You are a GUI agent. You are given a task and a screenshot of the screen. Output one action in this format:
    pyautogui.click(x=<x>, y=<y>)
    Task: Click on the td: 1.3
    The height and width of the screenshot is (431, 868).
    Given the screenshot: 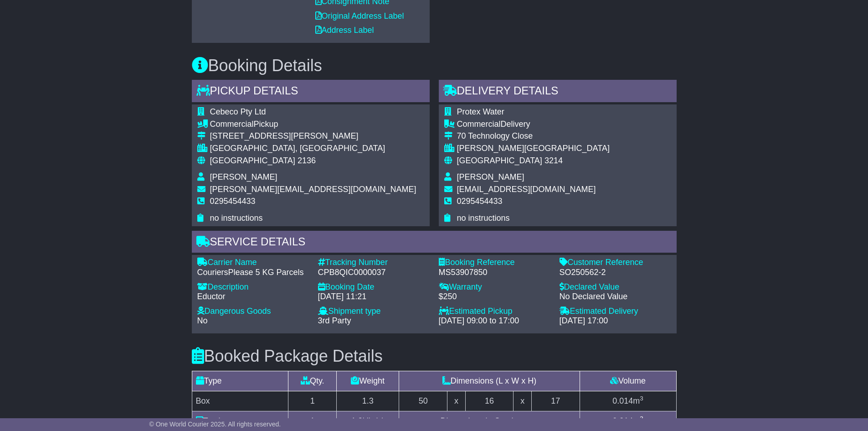 What is the action you would take?
    pyautogui.click(x=367, y=401)
    